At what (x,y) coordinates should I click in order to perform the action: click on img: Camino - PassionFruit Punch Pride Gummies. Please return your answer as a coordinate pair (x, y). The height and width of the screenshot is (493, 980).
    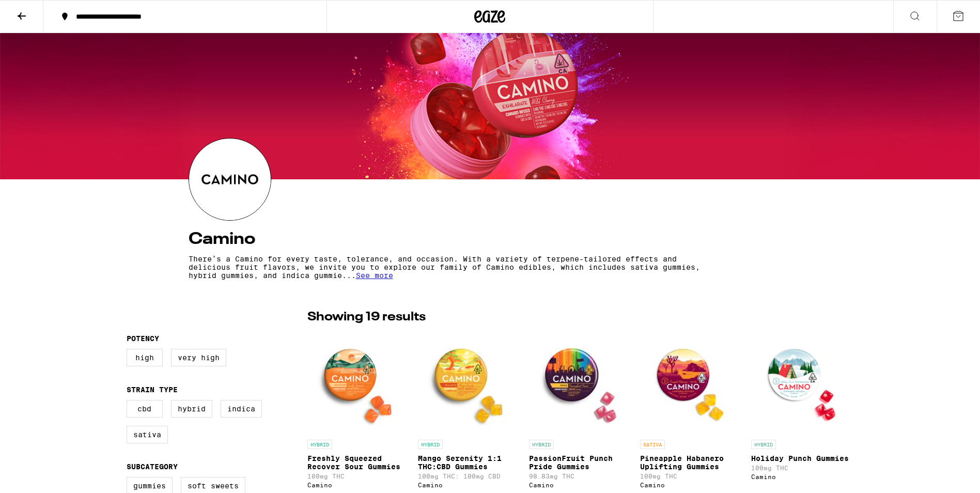
    Looking at the image, I should click on (580, 383).